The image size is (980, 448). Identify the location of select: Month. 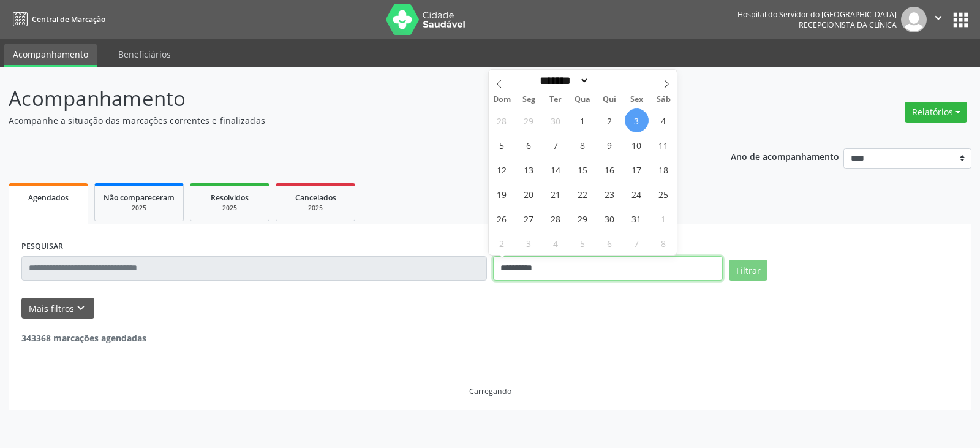
(563, 81).